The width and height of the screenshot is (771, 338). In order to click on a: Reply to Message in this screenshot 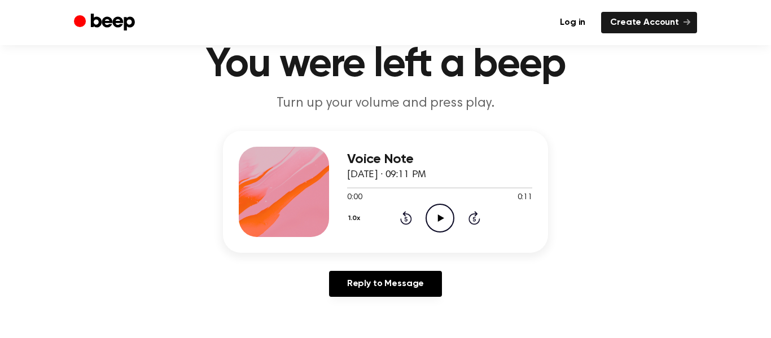, I will do `click(385, 284)`.